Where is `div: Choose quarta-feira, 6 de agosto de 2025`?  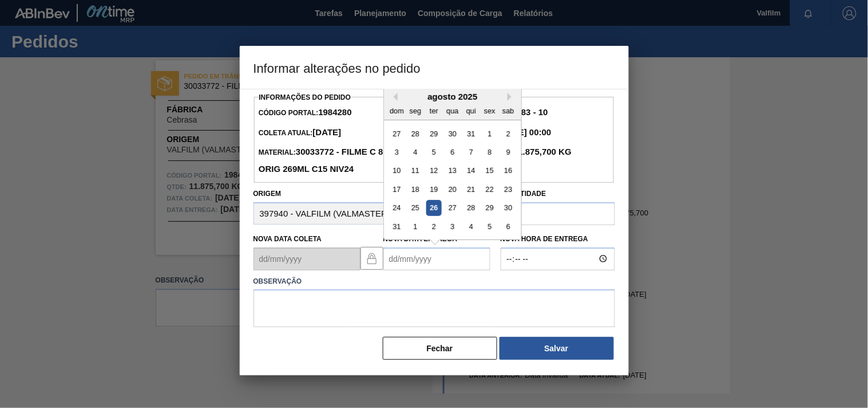
div: Choose quarta-feira, 6 de agosto de 2025 is located at coordinates (452, 151).